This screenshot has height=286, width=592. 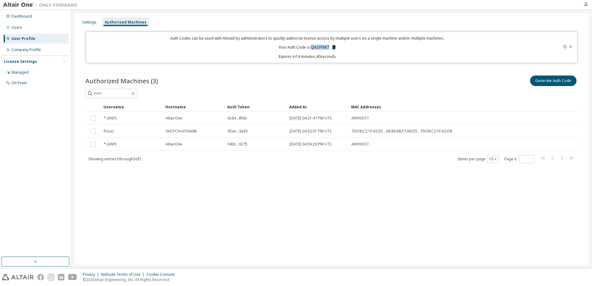 What do you see at coordinates (402, 131) in the screenshot?
I see `span: 70:D8:C2:1F:62:DC , E8:80:88:F7:A8:D5 , 70:D8:C2:1F:62:D8` at bounding box center [402, 131].